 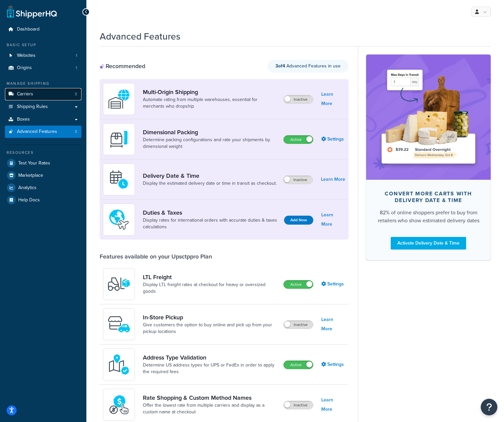 What do you see at coordinates (428, 197) in the screenshot?
I see `div: Convert more carts with delivery date & time` at bounding box center [428, 197].